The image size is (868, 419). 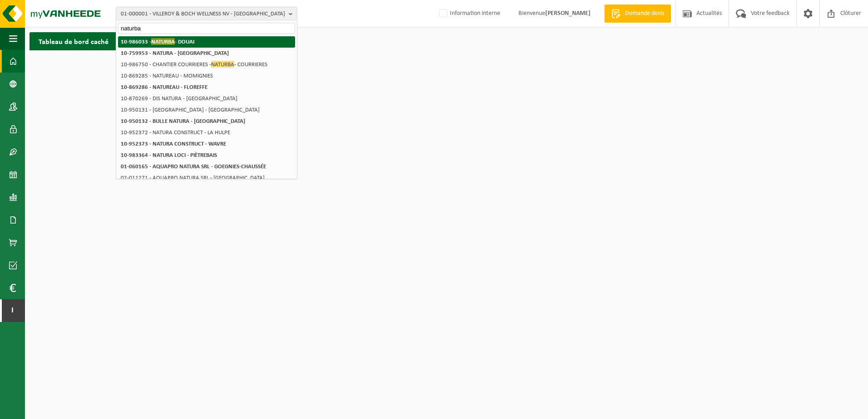 I want to click on span: I, so click(x=12, y=311).